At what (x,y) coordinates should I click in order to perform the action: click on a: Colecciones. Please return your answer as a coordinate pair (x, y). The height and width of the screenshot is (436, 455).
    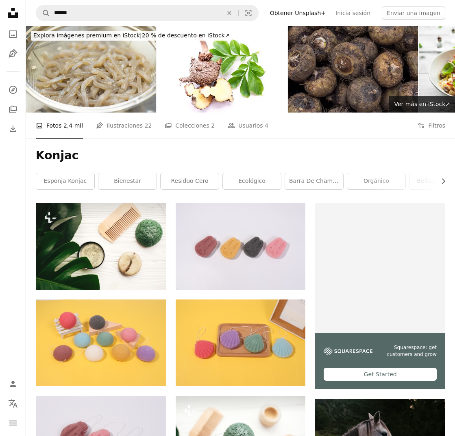
    Looking at the image, I should click on (13, 109).